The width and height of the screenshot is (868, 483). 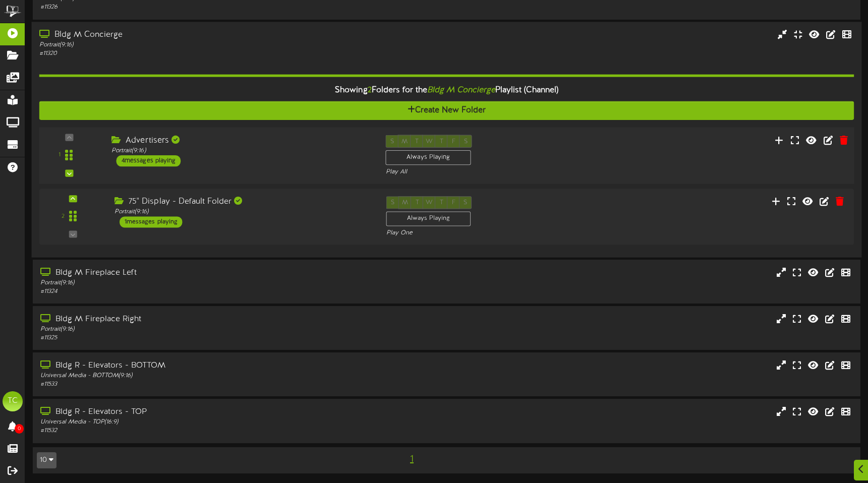 What do you see at coordinates (205, 422) in the screenshot?
I see `div: Universal Media - TOP ( 16:9 )` at bounding box center [205, 422].